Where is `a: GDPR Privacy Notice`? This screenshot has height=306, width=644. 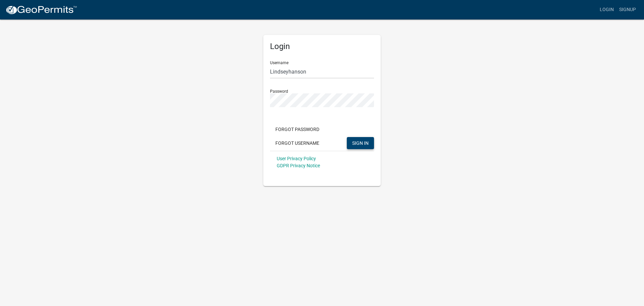
a: GDPR Privacy Notice is located at coordinates (298, 166).